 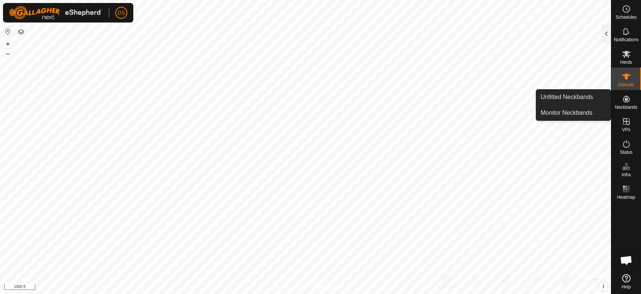 I want to click on li: Monitor Neckbands, so click(x=574, y=113).